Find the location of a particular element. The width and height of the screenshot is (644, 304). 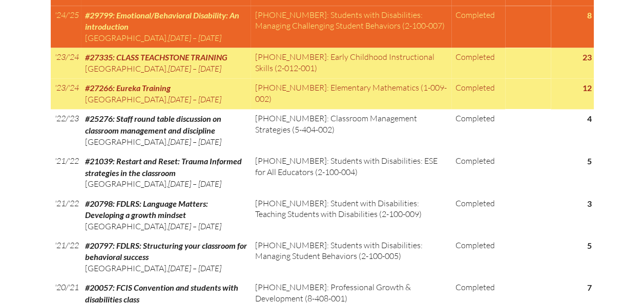

span: #27335: CLASS TEACHSTONE TRAINING is located at coordinates (156, 57).